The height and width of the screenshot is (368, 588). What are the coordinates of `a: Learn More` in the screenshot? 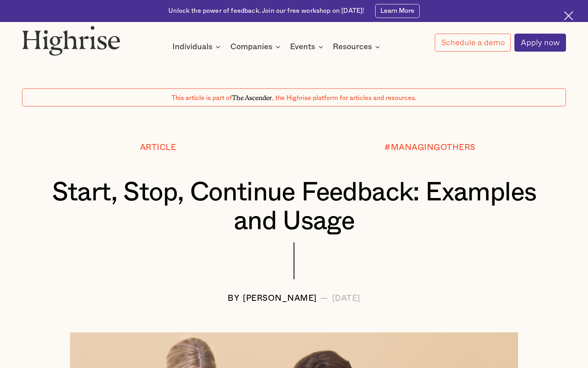 It's located at (397, 11).